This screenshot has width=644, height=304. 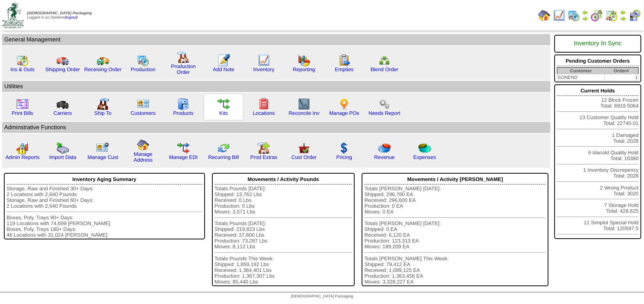 I want to click on a: Needs Report, so click(x=384, y=113).